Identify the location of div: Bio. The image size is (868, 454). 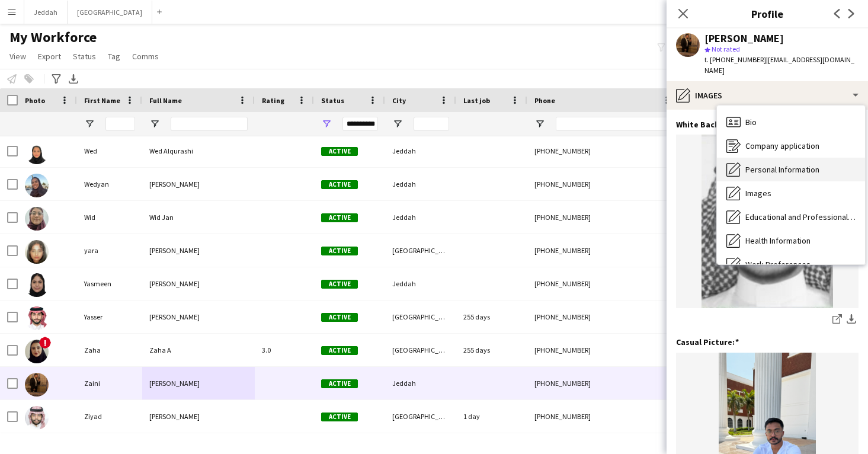
(791, 122).